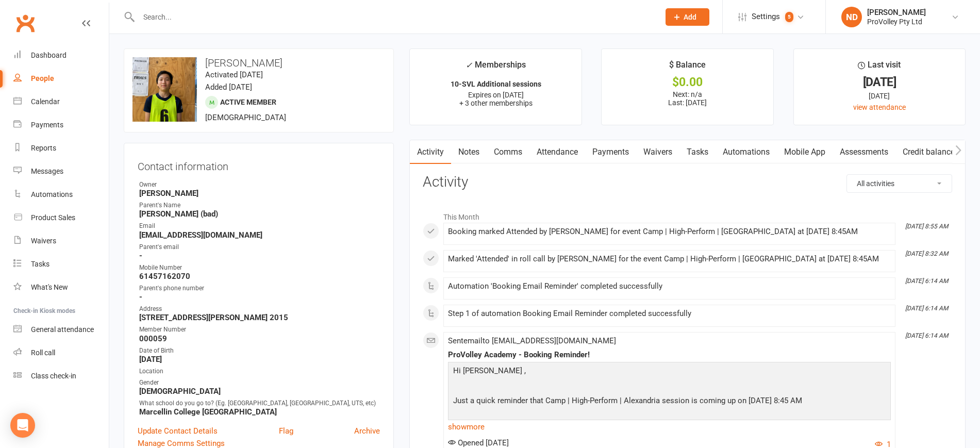 This screenshot has height=448, width=980. Describe the element at coordinates (669, 427) in the screenshot. I see `a: show more` at that location.